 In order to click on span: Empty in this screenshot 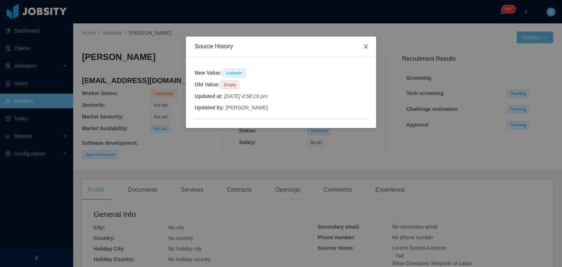, I will do `click(230, 85)`.